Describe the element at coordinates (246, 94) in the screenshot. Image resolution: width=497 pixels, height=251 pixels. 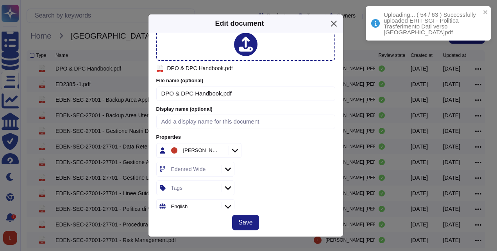
I see `input: Filename with extension` at that location.